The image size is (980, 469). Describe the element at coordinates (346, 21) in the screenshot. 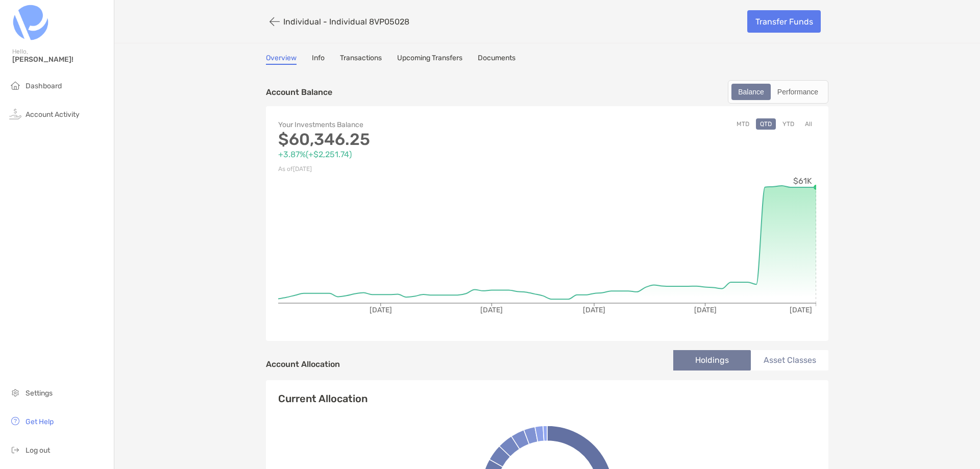

I see `p: Individual - Individual 8VP05028` at that location.